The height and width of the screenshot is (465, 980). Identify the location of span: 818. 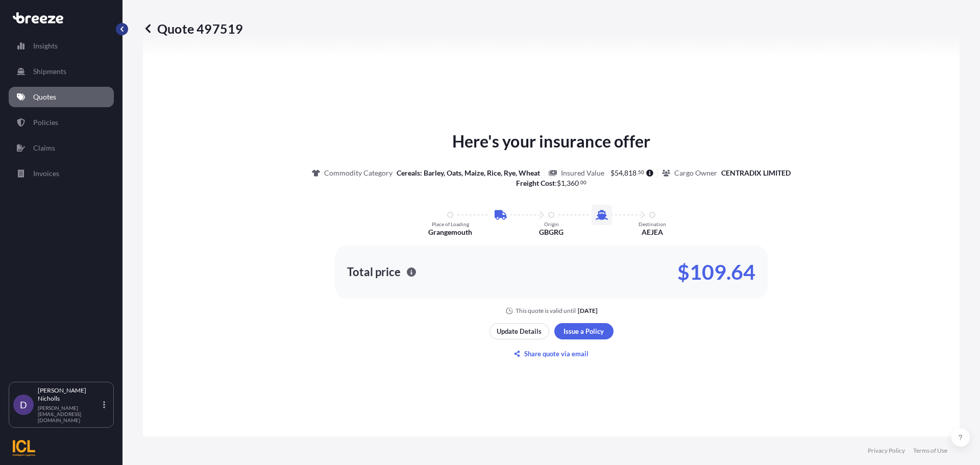
(631, 173).